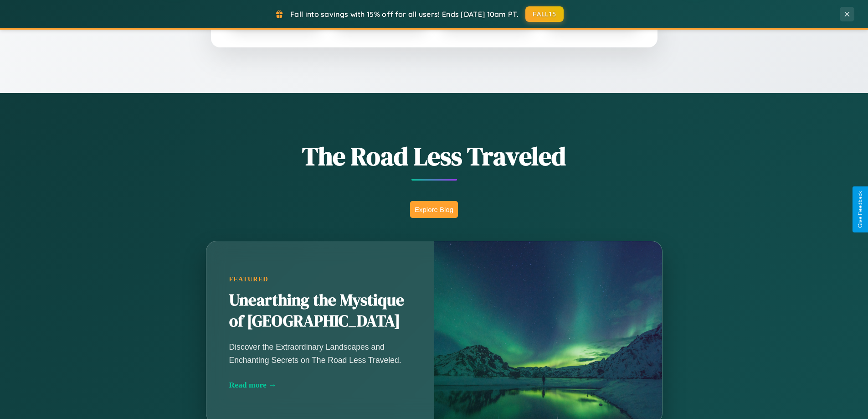  Describe the element at coordinates (434, 209) in the screenshot. I see `button: Explore Blog` at that location.